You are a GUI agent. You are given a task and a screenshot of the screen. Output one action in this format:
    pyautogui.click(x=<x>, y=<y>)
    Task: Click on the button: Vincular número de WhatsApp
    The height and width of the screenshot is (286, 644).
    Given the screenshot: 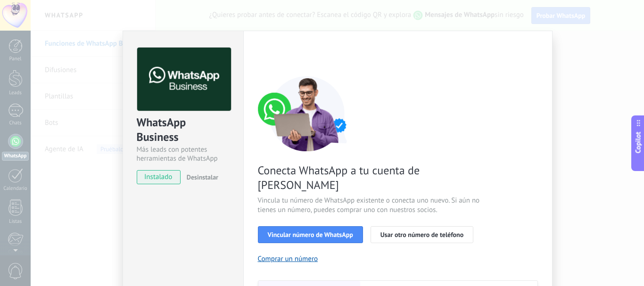 What is the action you would take?
    pyautogui.click(x=310, y=235)
    